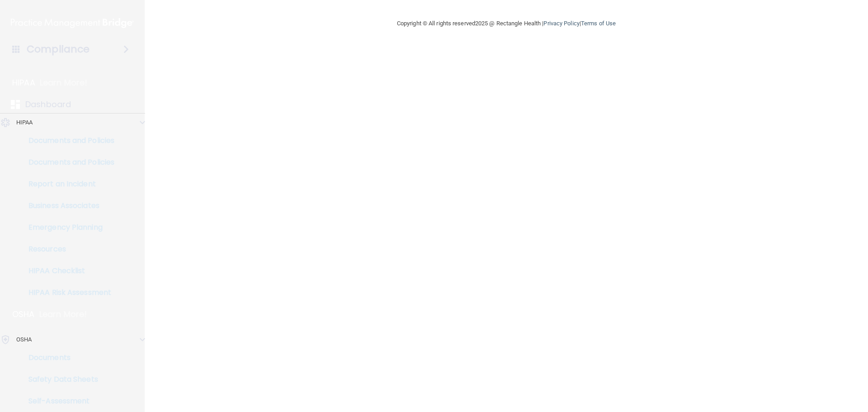 The image size is (868, 412). Describe the element at coordinates (598, 23) in the screenshot. I see `a: Terms of Use` at that location.